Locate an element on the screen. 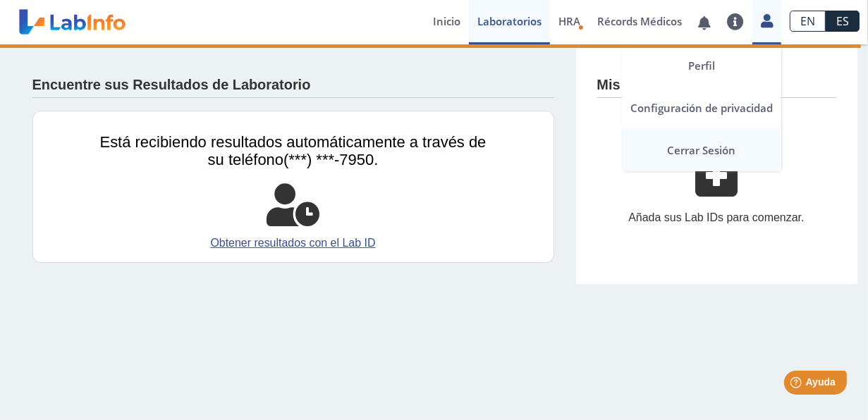 The width and height of the screenshot is (868, 420). a: Obtener resultados con el Lab ID is located at coordinates (294, 243).